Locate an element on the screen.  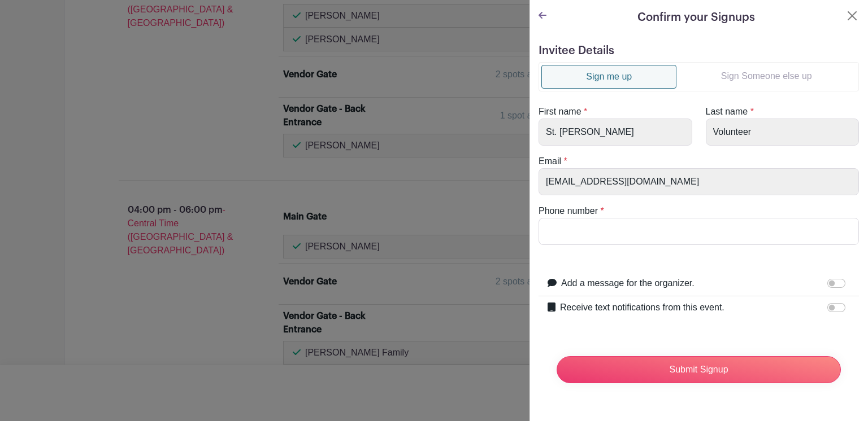
button: Close is located at coordinates (852, 16).